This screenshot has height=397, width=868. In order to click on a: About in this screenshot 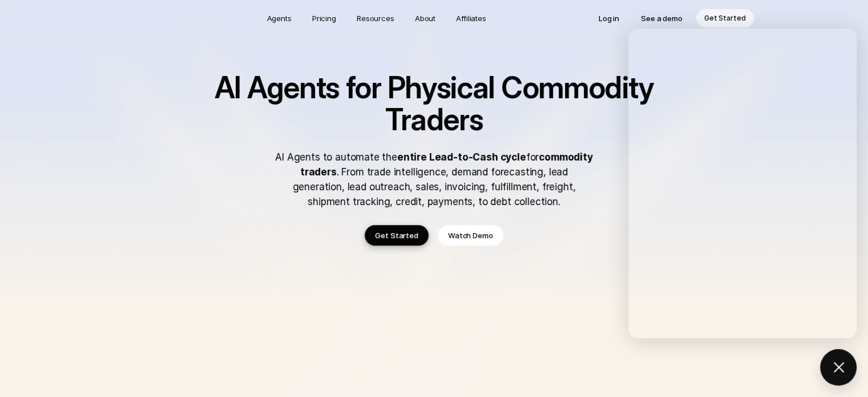, I will do `click(425, 18)`.